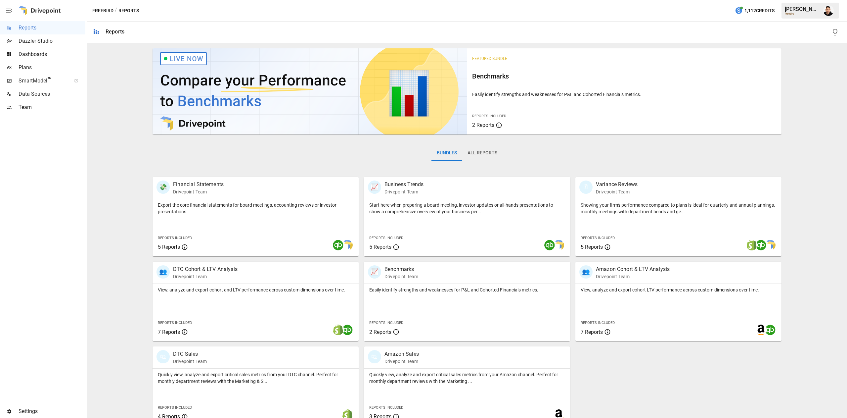 This screenshot has width=847, height=418. I want to click on span: Plans, so click(52, 68).